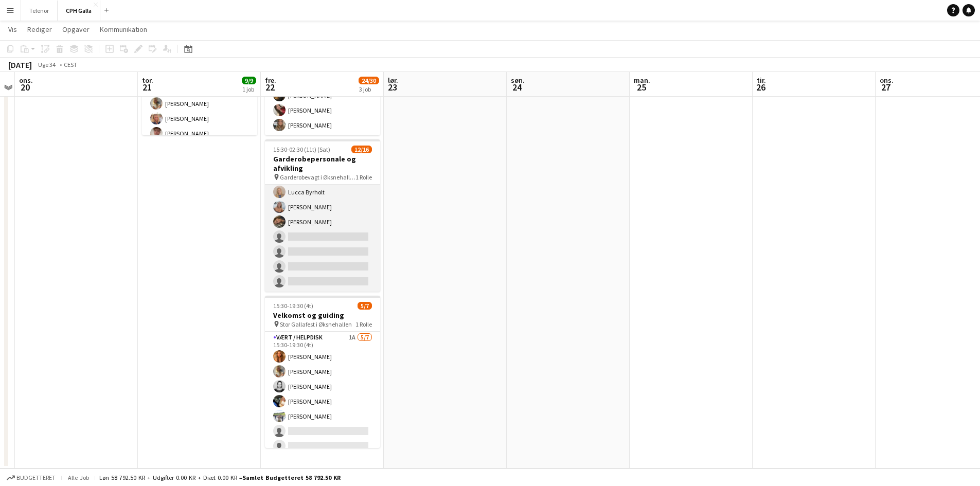 This screenshot has width=980, height=486. Describe the element at coordinates (40, 30) in the screenshot. I see `a: Rediger` at that location.